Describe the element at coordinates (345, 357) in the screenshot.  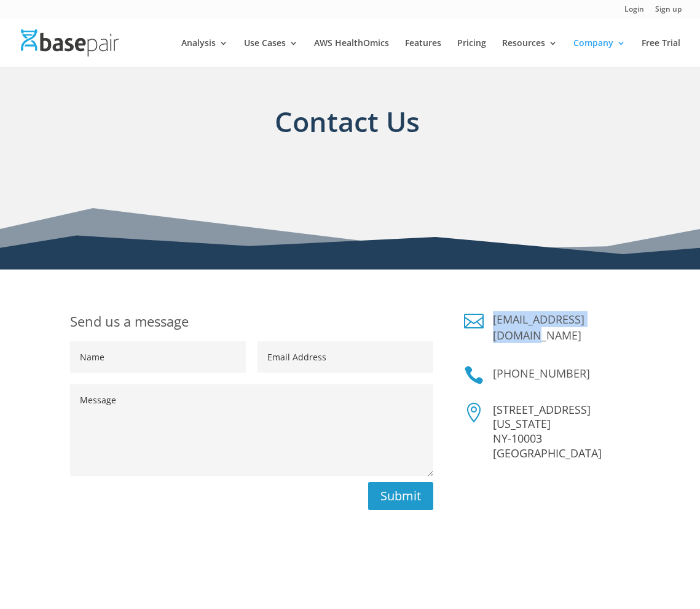
I see `input: Email Address` at that location.